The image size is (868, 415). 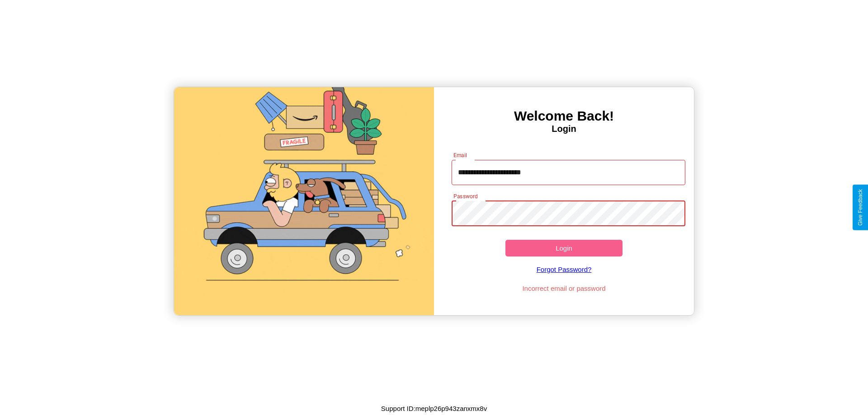 What do you see at coordinates (564, 288) in the screenshot?
I see `p: Incorrect email or password` at bounding box center [564, 288].